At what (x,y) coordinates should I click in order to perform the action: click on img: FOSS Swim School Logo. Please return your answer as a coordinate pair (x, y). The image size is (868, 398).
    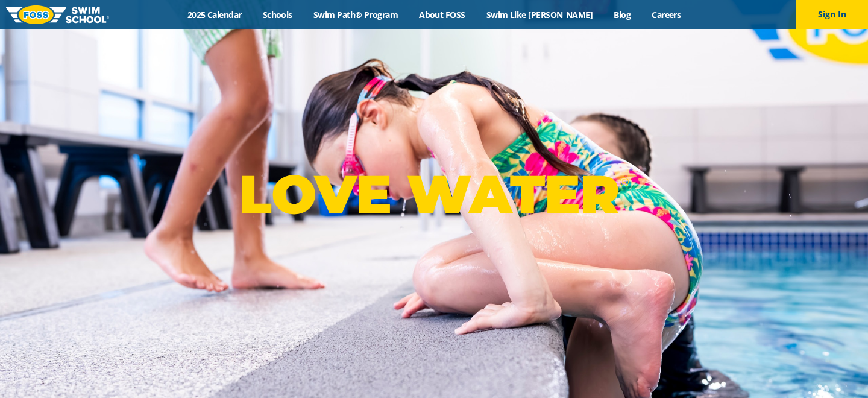
    Looking at the image, I should click on (57, 14).